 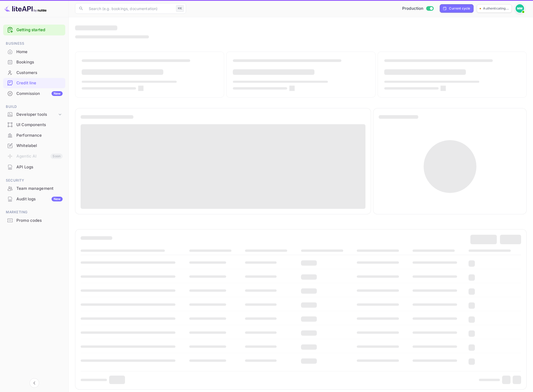 What do you see at coordinates (39, 94) in the screenshot?
I see `div: Commission` at bounding box center [39, 94].